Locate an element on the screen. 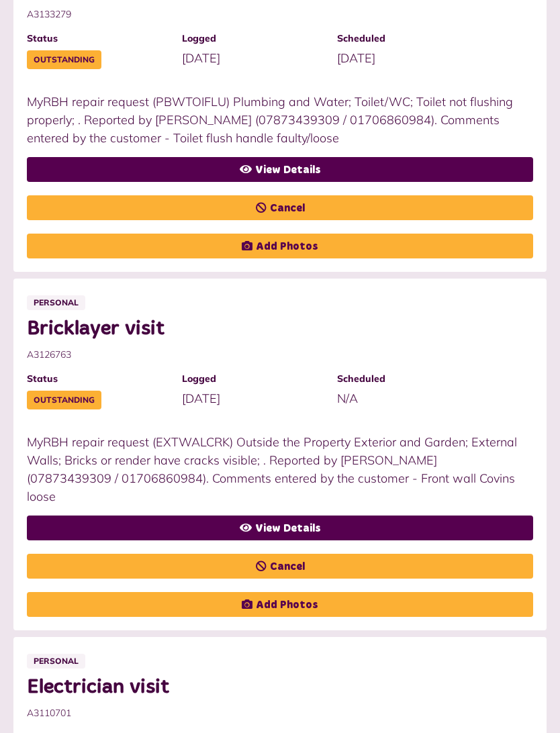 The image size is (560, 733). span: A3126763 is located at coordinates (274, 355).